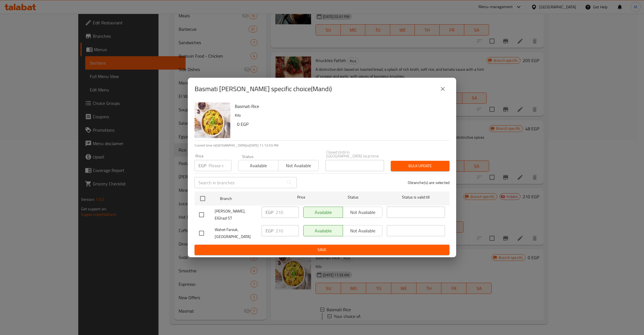  I want to click on button: close, so click(443, 89).